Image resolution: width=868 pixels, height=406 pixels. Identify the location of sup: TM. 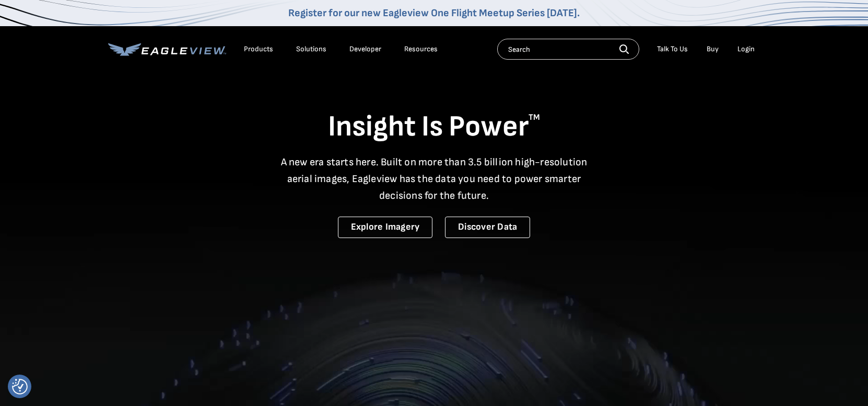
(534, 117).